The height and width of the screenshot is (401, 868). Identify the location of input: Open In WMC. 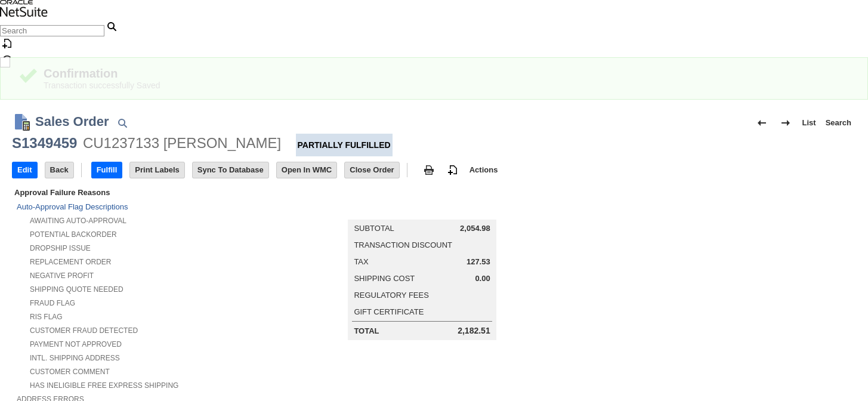
(307, 170).